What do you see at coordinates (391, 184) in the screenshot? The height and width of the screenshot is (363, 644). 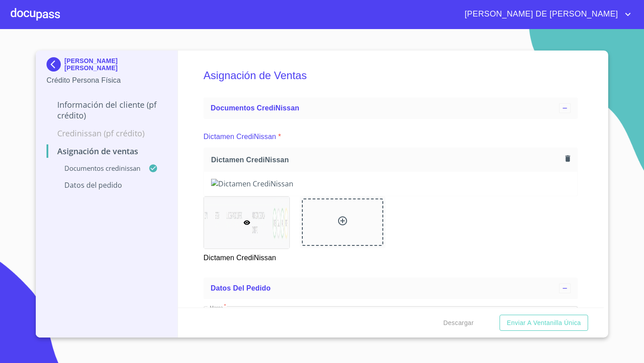 I see `img: Dictamen CrediNissan` at bounding box center [391, 184].